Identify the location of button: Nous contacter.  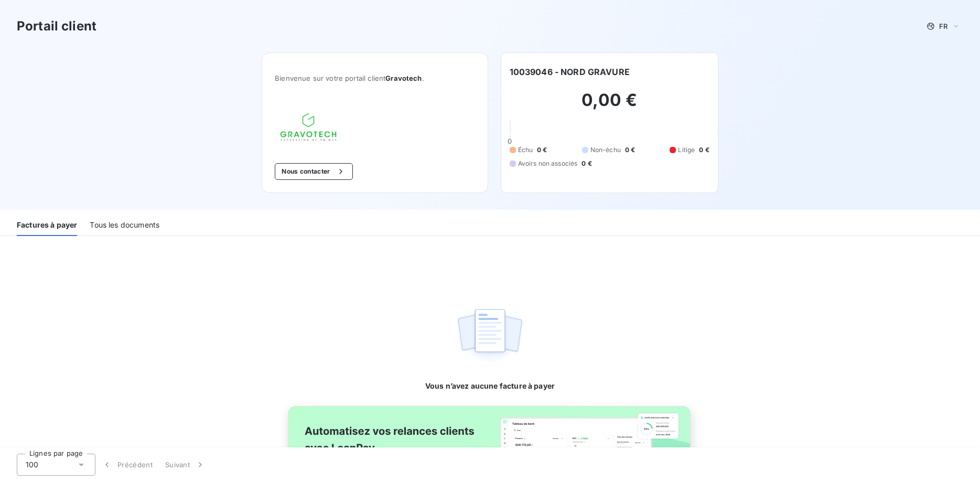
(314, 171).